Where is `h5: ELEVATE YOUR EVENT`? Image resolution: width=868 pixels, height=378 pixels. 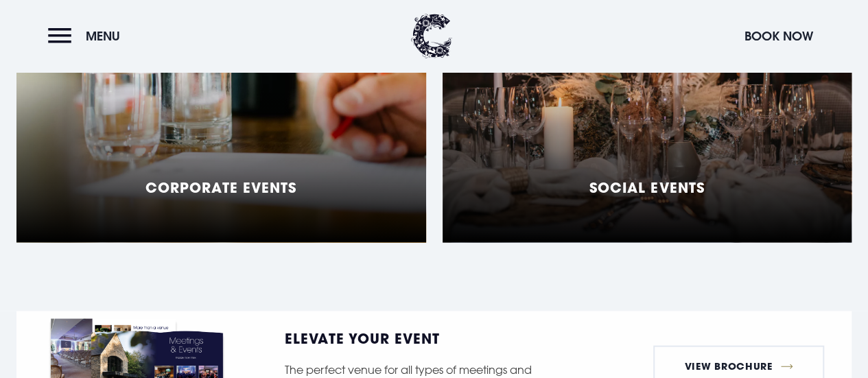
h5: ELEVATE YOUR EVENT is located at coordinates (424, 338).